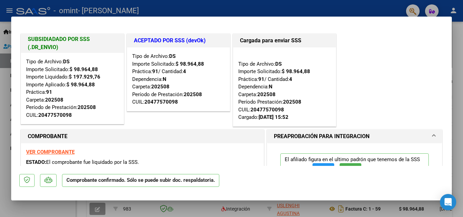  I want to click on p: El afiliado figura en el ultimo padrón que tenemos de la SSS de, so click(355, 166).